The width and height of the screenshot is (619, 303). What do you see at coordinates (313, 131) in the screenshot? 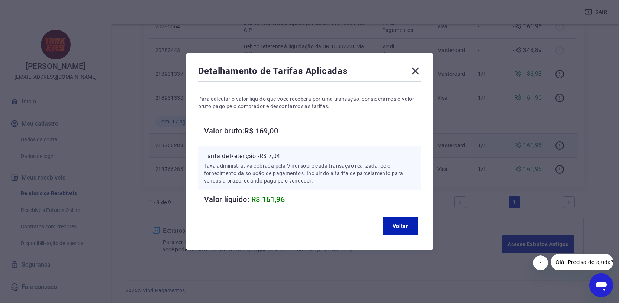
I see `h6: Valor bruto: R$ 169,00` at bounding box center [313, 131].